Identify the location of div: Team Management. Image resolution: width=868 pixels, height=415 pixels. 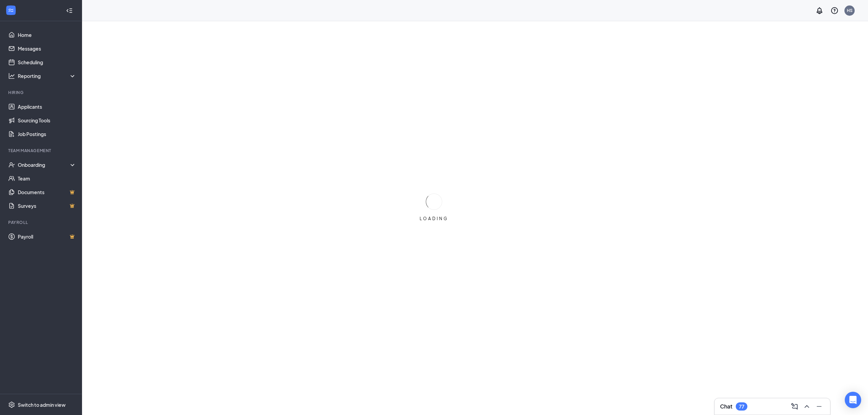
(41, 151).